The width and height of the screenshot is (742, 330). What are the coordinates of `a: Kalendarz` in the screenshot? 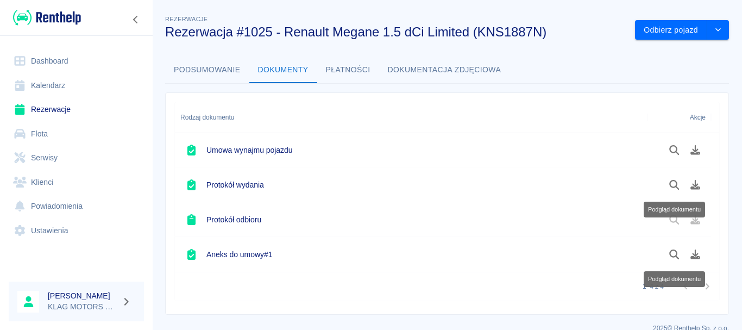 It's located at (76, 85).